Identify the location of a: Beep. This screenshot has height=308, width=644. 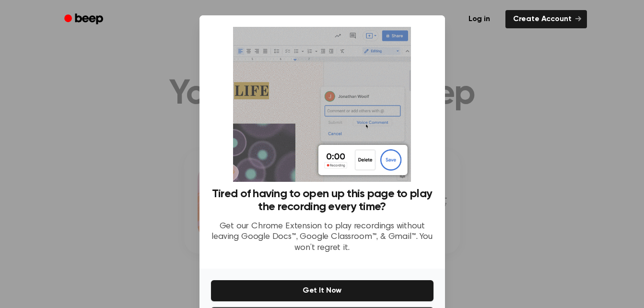
(84, 19).